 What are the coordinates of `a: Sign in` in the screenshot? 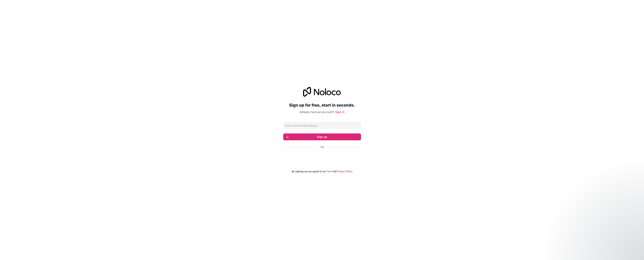 It's located at (340, 112).